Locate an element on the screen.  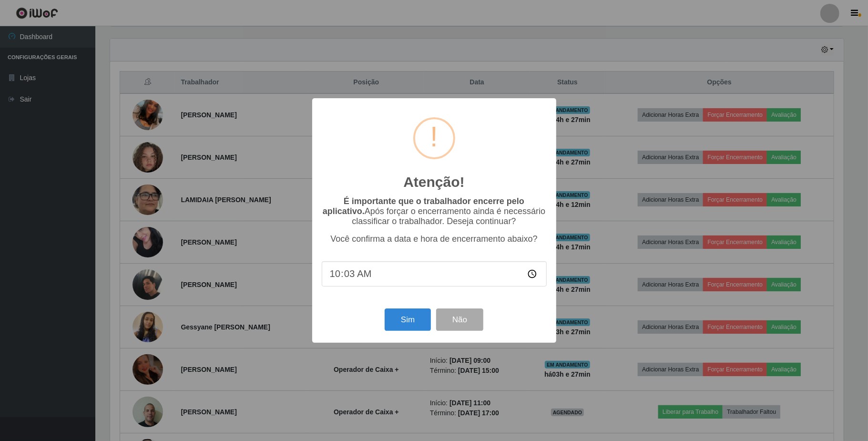
button: Não is located at coordinates (460, 319).